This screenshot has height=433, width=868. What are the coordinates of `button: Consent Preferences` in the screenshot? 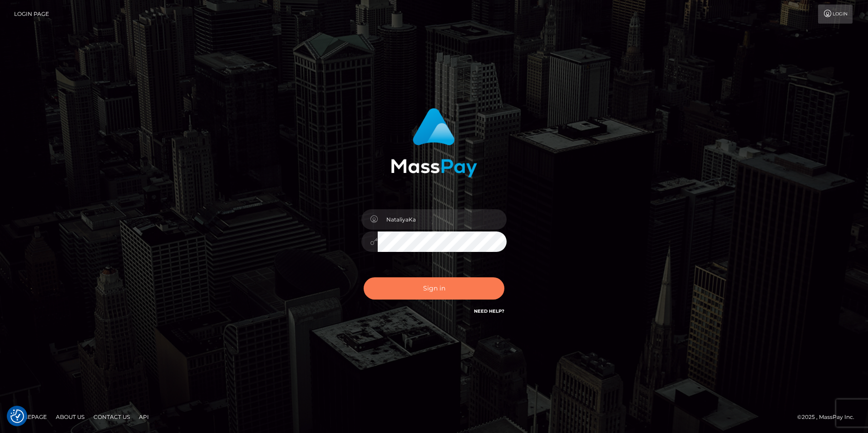 It's located at (17, 416).